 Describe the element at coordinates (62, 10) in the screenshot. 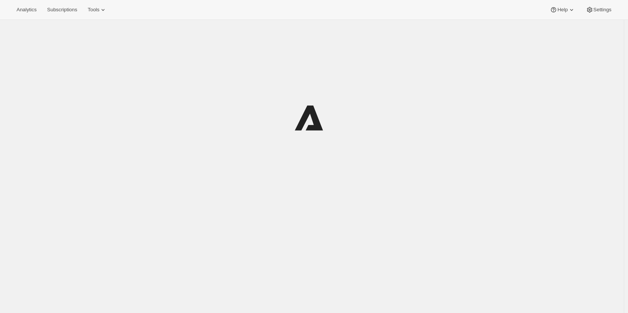

I see `span: Subscriptions` at that location.